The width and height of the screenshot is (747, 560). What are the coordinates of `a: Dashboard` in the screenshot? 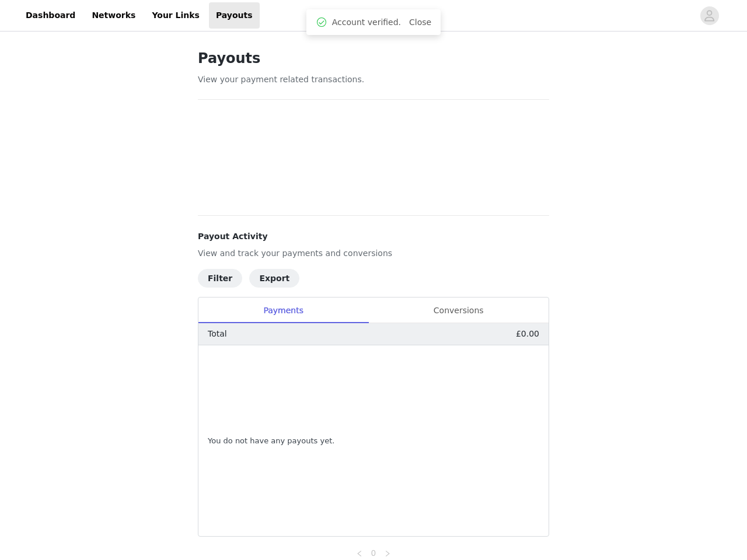 It's located at (51, 16).